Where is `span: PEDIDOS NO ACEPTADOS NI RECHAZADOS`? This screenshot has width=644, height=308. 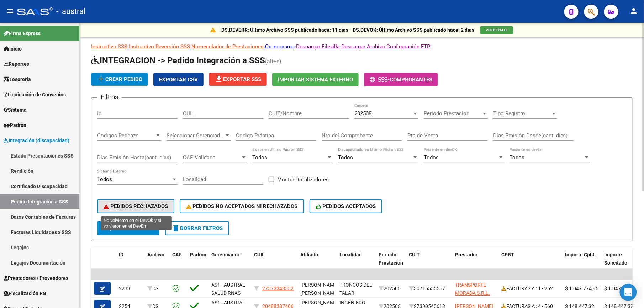 span: PEDIDOS NO ACEPTADOS NI RECHAZADOS is located at coordinates (242, 206).